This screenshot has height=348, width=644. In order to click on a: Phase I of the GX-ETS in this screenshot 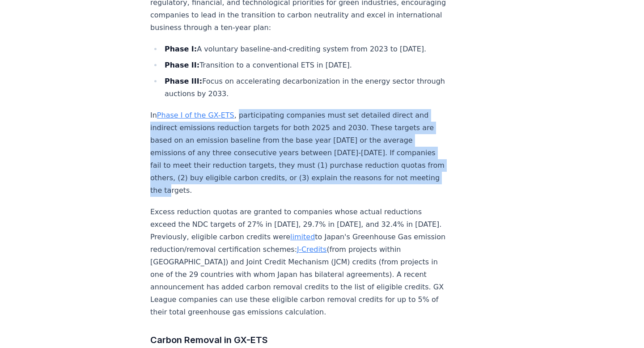, I will do `click(195, 115)`.